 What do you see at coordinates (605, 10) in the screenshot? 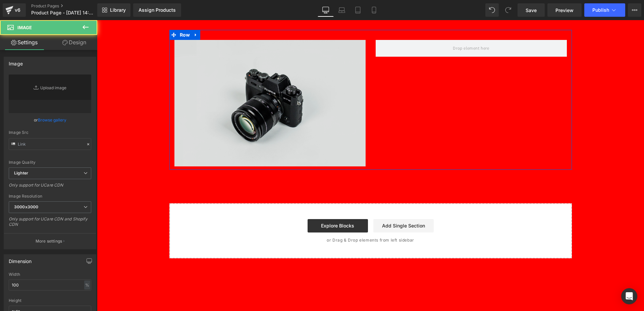
I see `button: Publish` at bounding box center [605, 10].